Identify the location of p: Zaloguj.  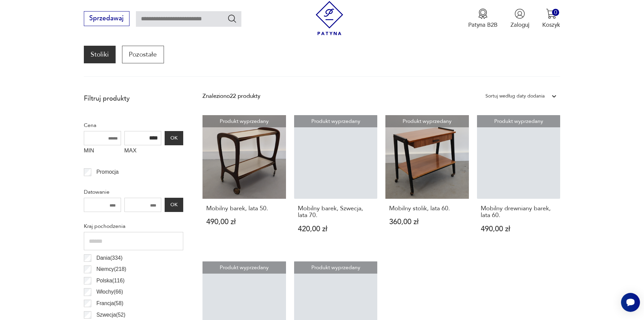
(520, 25).